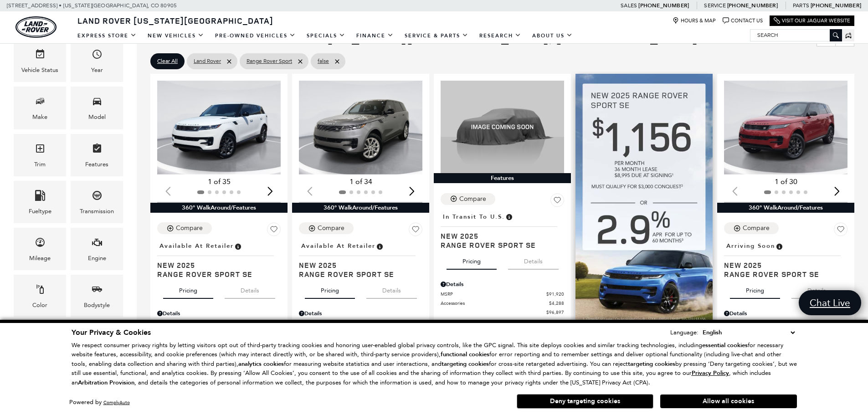 This screenshot has width=868, height=415. I want to click on a: EXPRESS STORE, so click(107, 36).